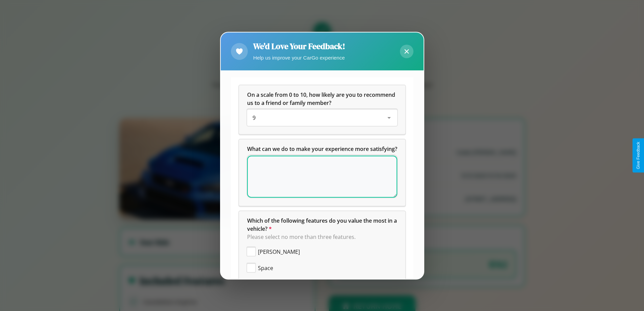 This screenshot has width=644, height=311. I want to click on span: Space, so click(265, 268).